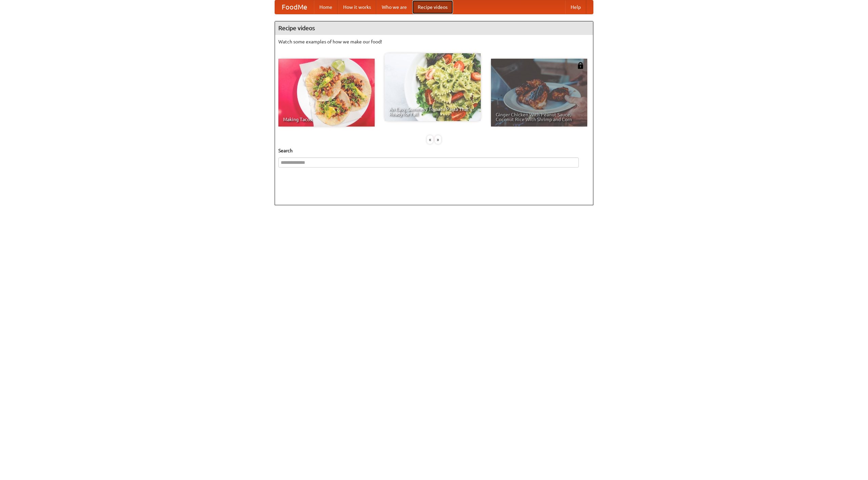 The width and height of the screenshot is (868, 480). Describe the element at coordinates (327, 92) in the screenshot. I see `a: Making Tacos` at that location.